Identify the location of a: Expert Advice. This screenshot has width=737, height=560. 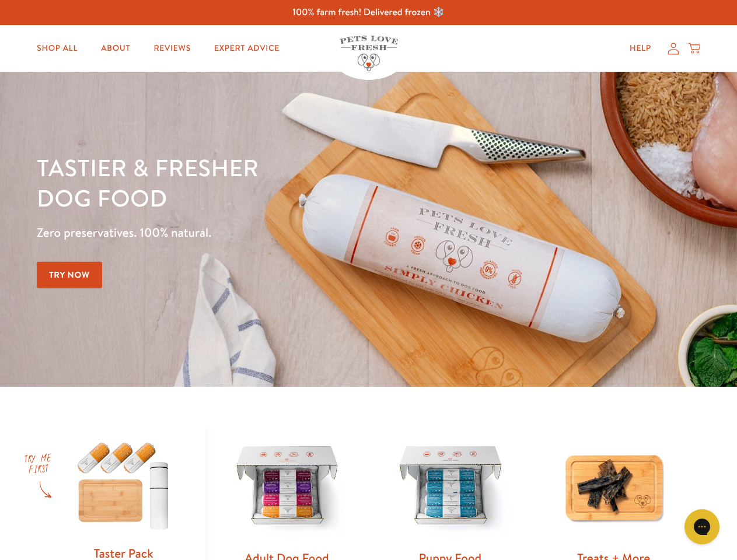
(247, 49).